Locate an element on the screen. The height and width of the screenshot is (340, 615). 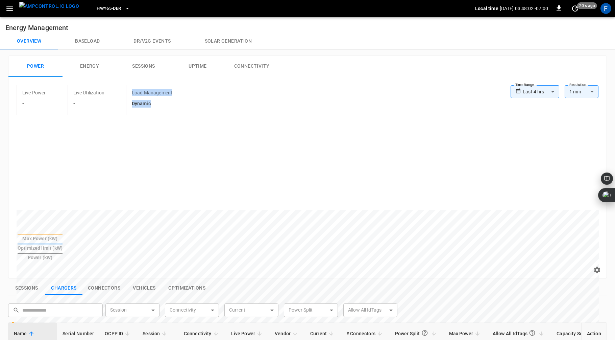
button: HWY65-DER is located at coordinates (113, 8).